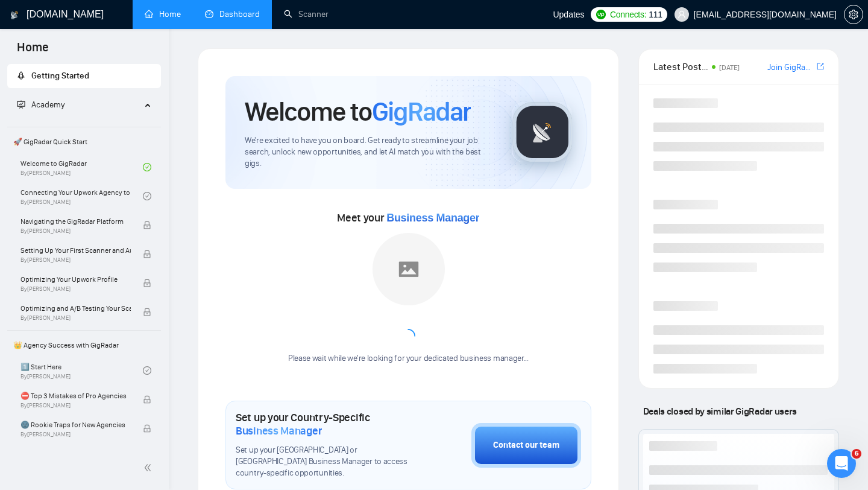 This screenshot has width=868, height=490. Describe the element at coordinates (527, 445) in the screenshot. I see `button: Contact our team` at that location.